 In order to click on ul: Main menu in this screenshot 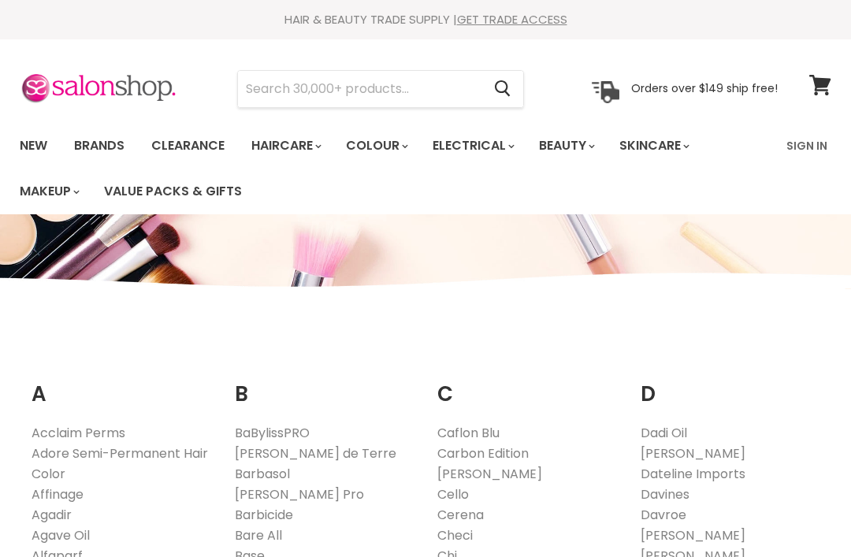, I will do `click(393, 169)`.